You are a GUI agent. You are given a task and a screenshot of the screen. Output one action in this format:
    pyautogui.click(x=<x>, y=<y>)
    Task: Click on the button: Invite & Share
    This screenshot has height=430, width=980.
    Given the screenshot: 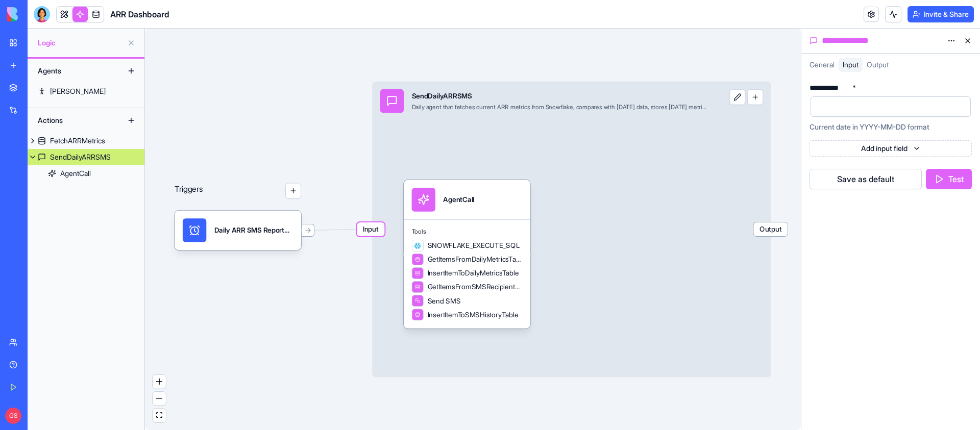 What is the action you would take?
    pyautogui.click(x=940, y=14)
    